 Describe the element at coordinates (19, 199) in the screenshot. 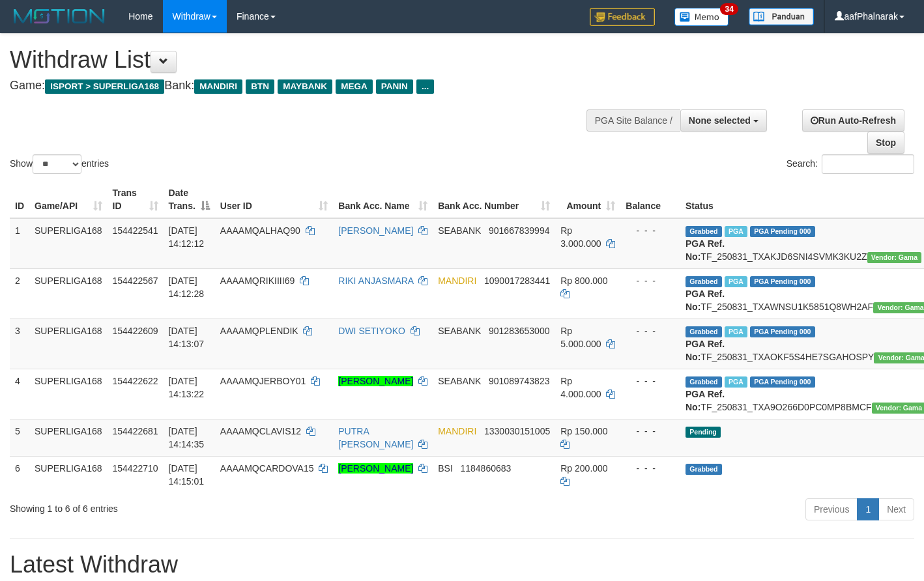

I see `th: ID` at that location.